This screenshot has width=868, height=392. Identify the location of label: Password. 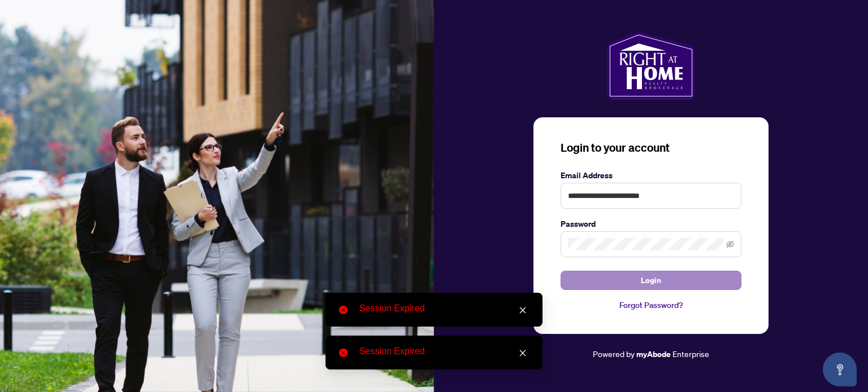
(651, 224).